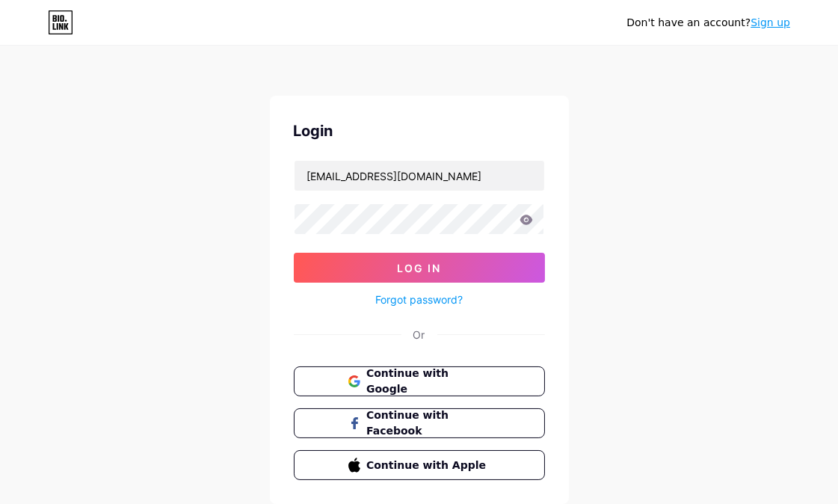  Describe the element at coordinates (419, 131) in the screenshot. I see `div: Login` at that location.